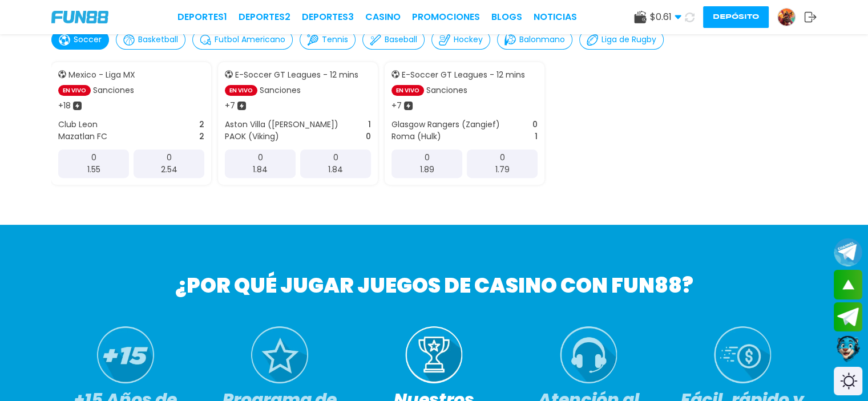 The width and height of the screenshot is (868, 401). Describe the element at coordinates (80, 40) in the screenshot. I see `button: Soccer` at that location.